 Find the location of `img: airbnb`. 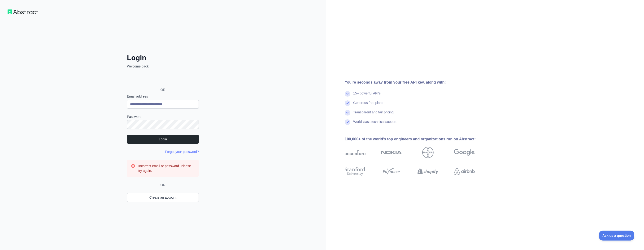

img: airbnb is located at coordinates (464, 171).